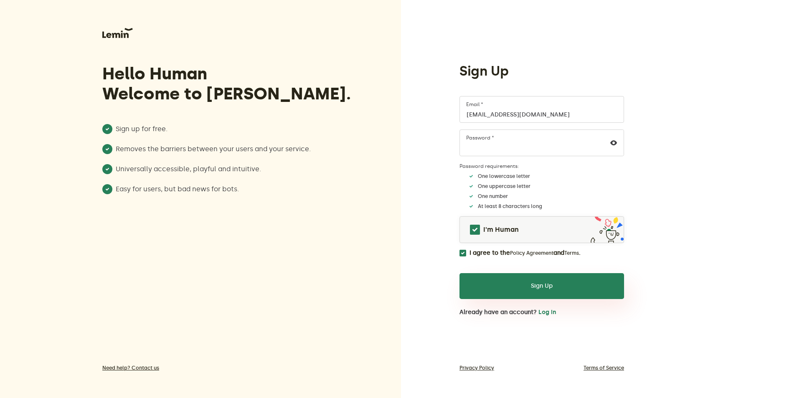 This screenshot has height=398, width=802. I want to click on li: Universally accessible, playful and intuitive., so click(229, 169).